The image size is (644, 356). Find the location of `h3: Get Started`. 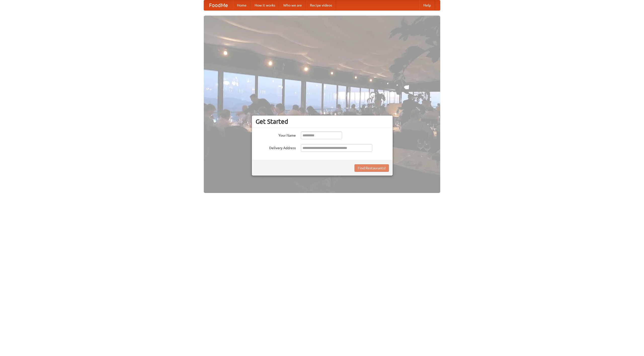

h3: Get Started is located at coordinates (322, 122).